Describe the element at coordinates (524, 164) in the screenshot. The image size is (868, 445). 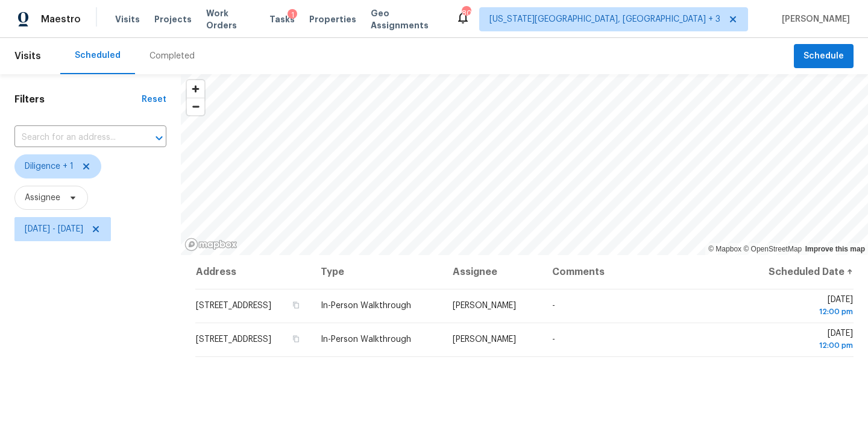
I see `canvas: Map` at that location.